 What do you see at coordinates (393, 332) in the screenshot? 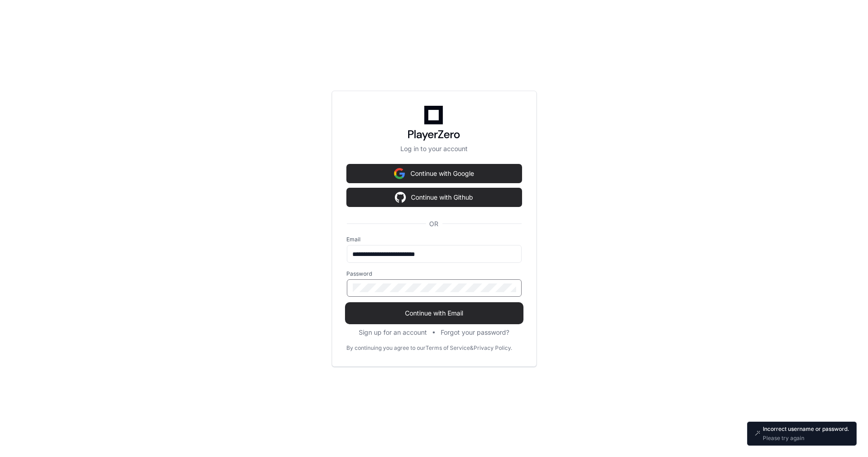
I see `button: Sign up for an account` at bounding box center [393, 332].